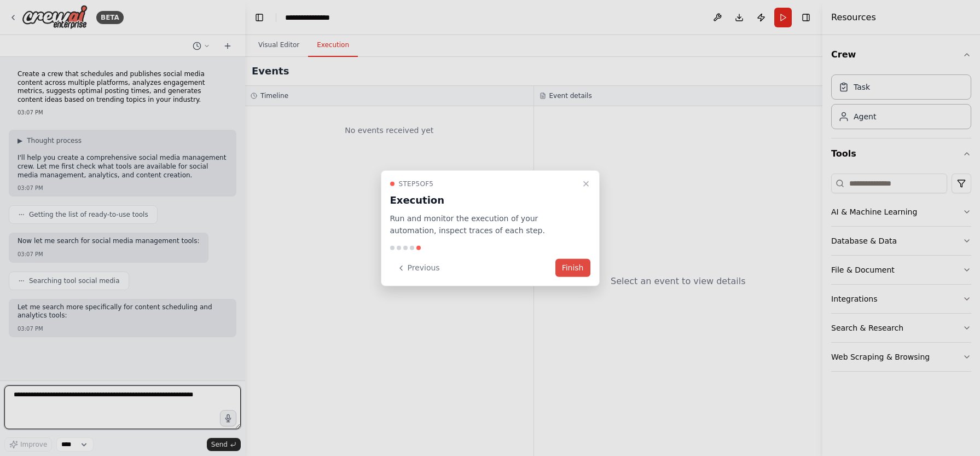 This screenshot has height=456, width=980. What do you see at coordinates (572, 267) in the screenshot?
I see `button: Finish` at bounding box center [572, 267].